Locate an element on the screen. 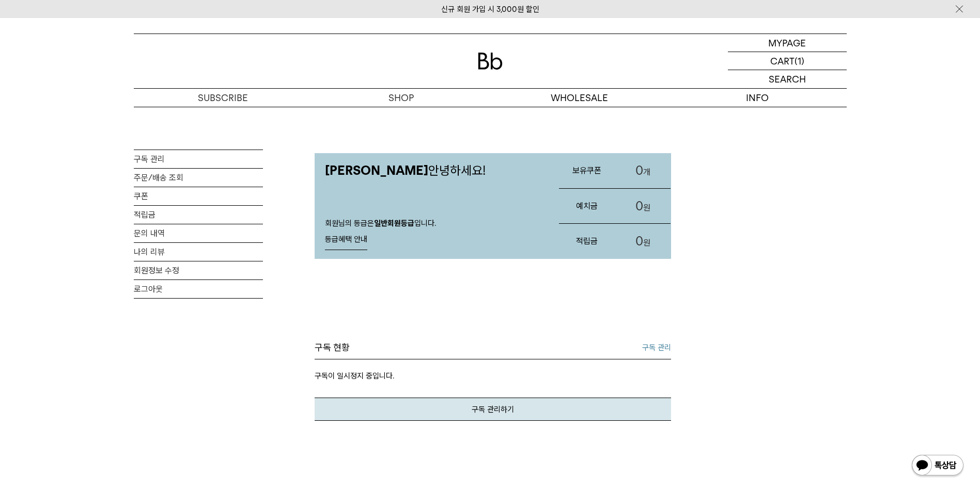 The height and width of the screenshot is (494, 980). p: WHOLESALE is located at coordinates (579, 97).